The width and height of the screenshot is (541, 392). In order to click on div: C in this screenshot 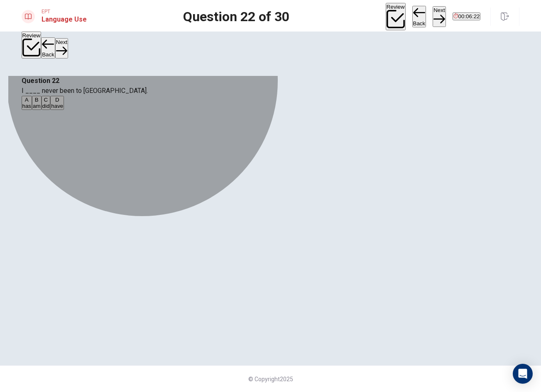, I will do `click(46, 100)`.